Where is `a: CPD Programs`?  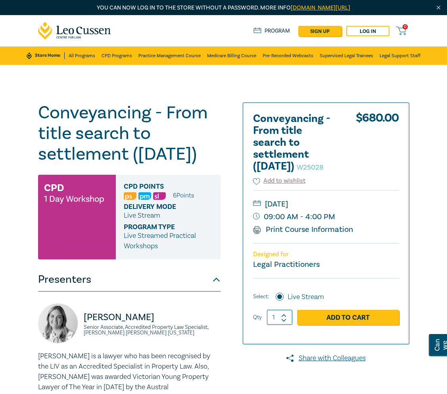 a: CPD Programs is located at coordinates (117, 56).